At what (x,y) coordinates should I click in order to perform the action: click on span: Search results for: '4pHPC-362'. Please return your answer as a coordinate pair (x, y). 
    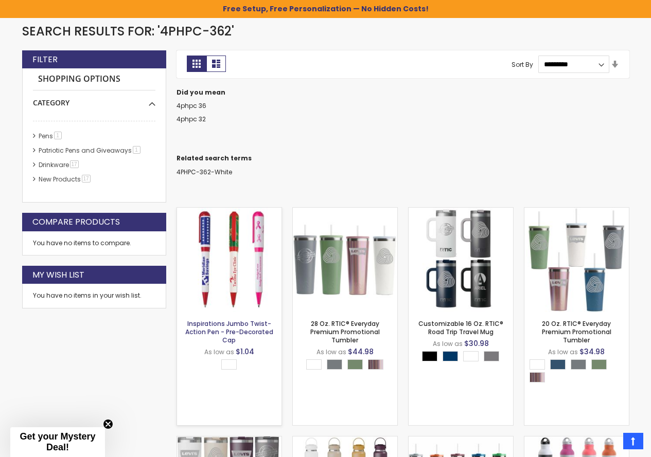
    Looking at the image, I should click on (128, 31).